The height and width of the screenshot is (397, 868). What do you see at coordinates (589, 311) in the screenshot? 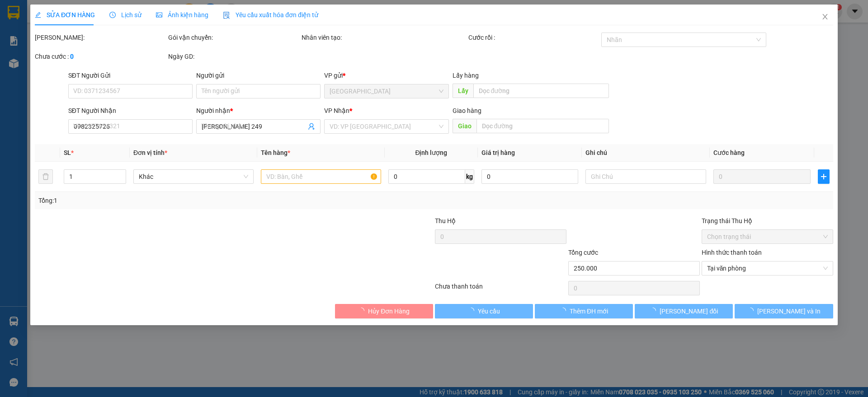
I see `span: Thêm ĐH mới` at bounding box center [589, 311].